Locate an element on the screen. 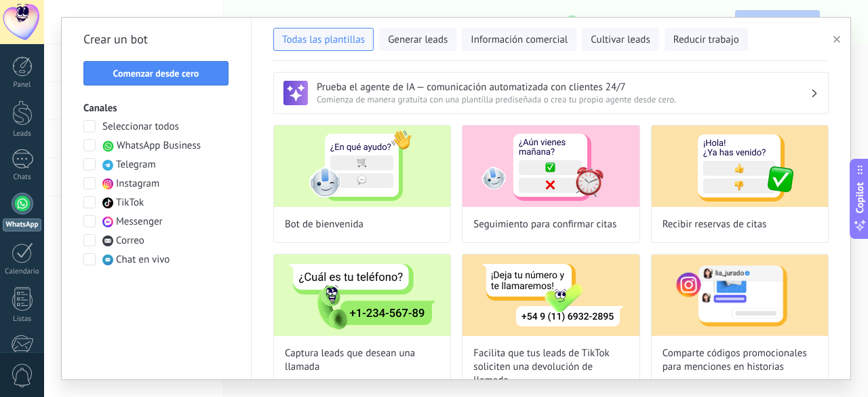  span: Comenzar desde cero is located at coordinates (156, 73).